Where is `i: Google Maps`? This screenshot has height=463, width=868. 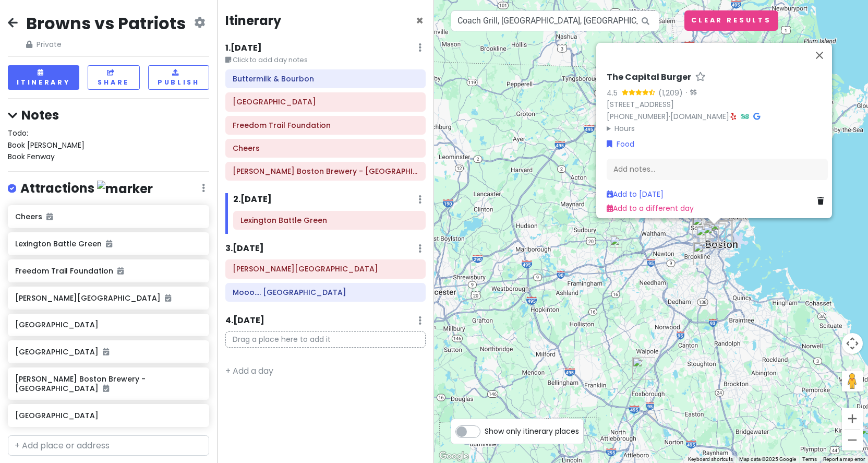 i: Google Maps is located at coordinates (757, 117).